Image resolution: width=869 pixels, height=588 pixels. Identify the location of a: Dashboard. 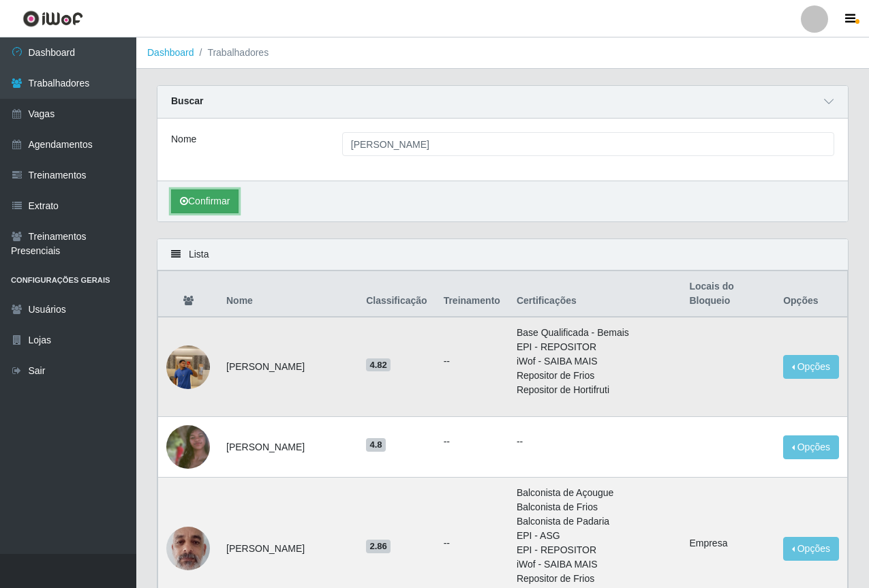
(170, 52).